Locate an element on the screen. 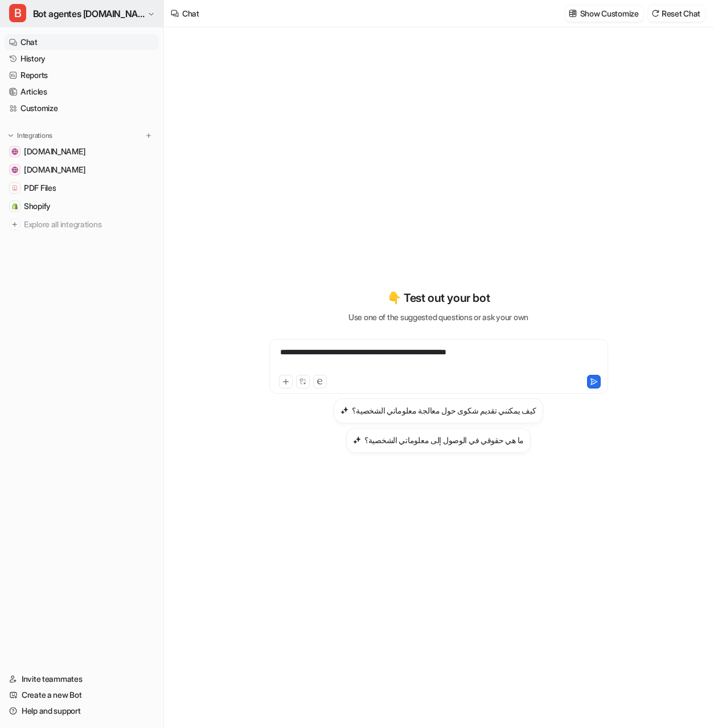  a: Reports is located at coordinates (82, 75).